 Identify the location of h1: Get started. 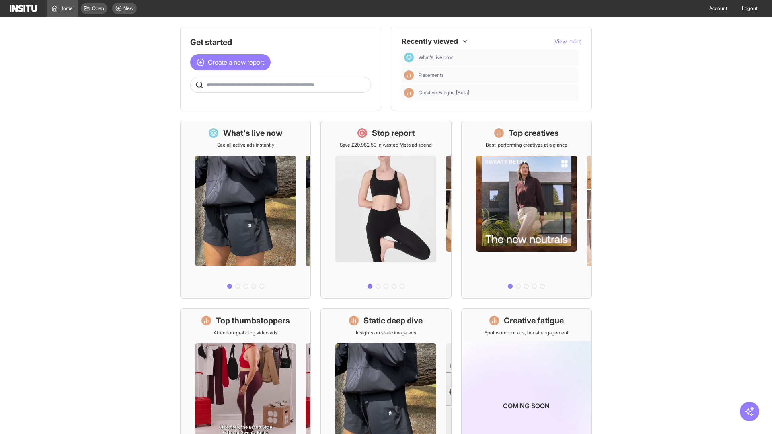
(281, 42).